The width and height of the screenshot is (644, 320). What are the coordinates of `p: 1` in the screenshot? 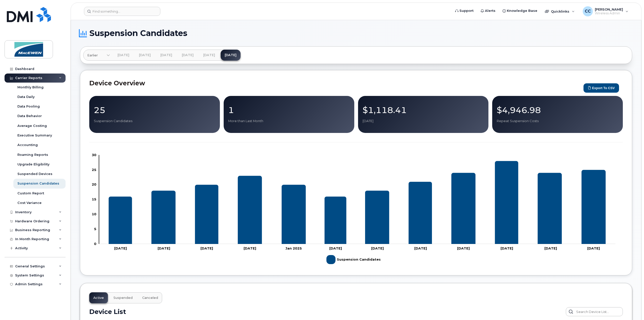 It's located at (289, 110).